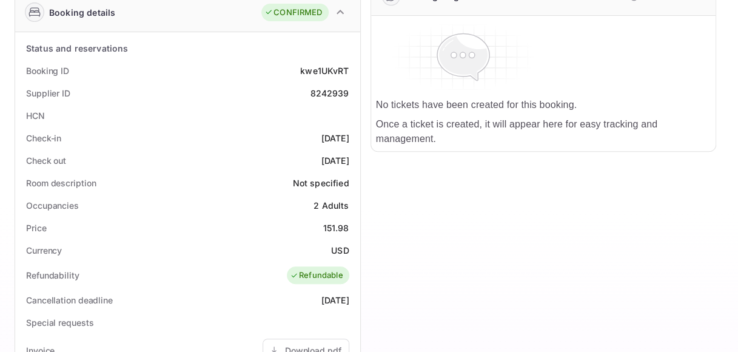  What do you see at coordinates (317, 275) in the screenshot?
I see `div: Refundable` at bounding box center [317, 275].